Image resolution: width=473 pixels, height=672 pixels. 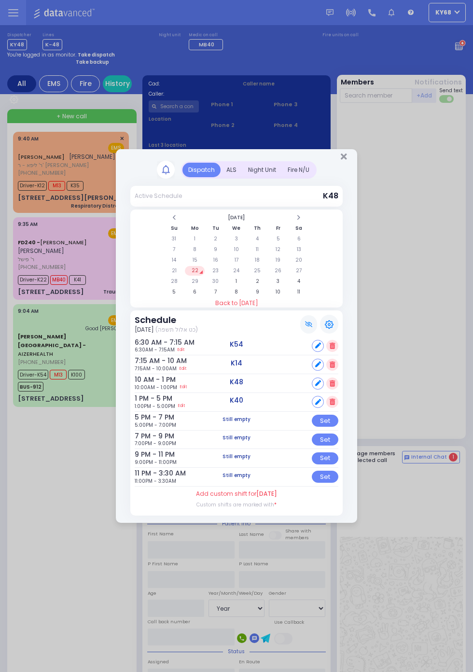 I want to click on td: 14, so click(x=174, y=260).